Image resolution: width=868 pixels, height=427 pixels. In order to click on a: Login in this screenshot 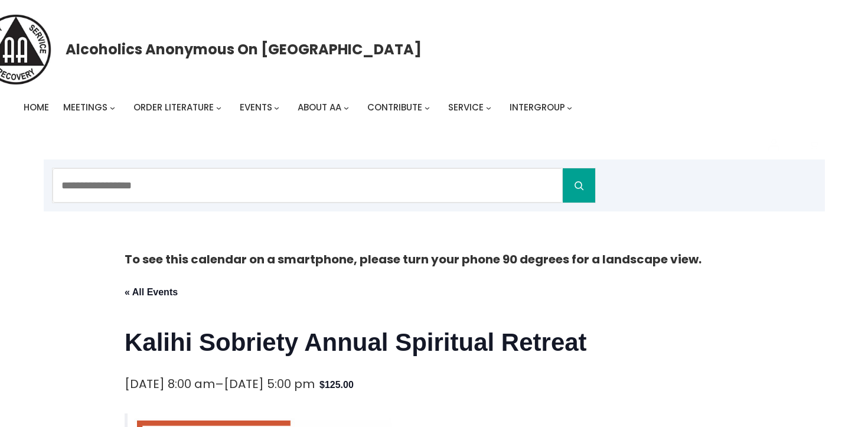, I will do `click(773, 145)`.